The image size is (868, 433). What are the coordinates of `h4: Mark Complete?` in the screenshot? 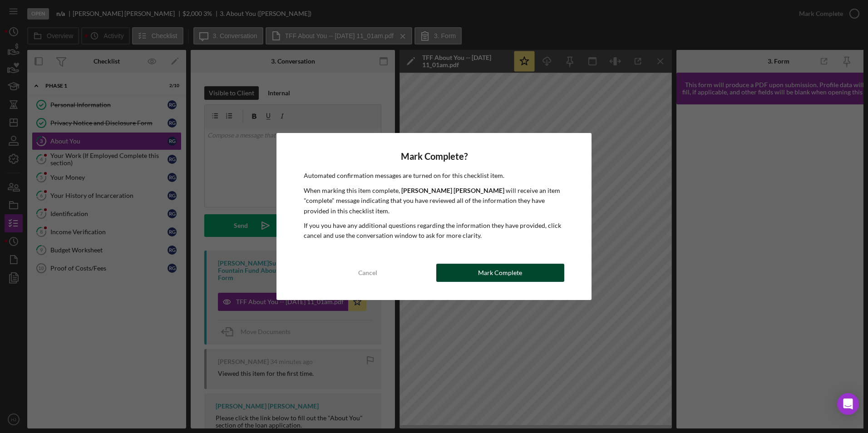 It's located at (434, 156).